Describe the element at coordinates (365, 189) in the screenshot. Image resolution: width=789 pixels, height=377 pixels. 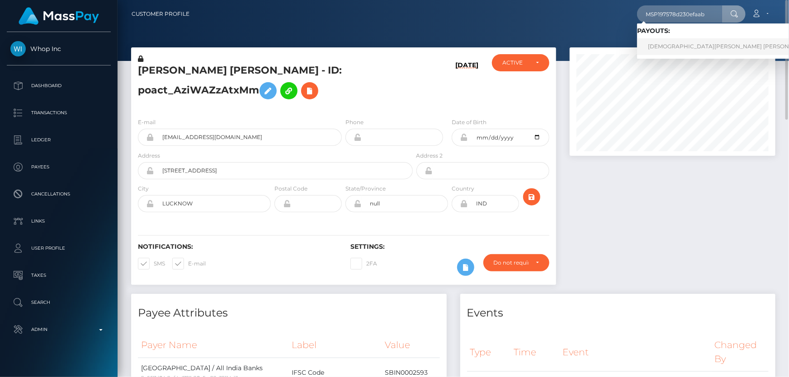
I see `label: State/Province` at that location.